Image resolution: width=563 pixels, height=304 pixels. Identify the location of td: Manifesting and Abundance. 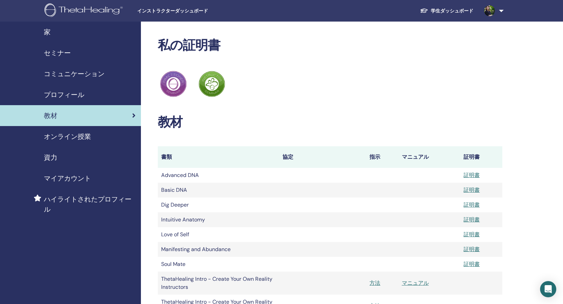
(218, 249).